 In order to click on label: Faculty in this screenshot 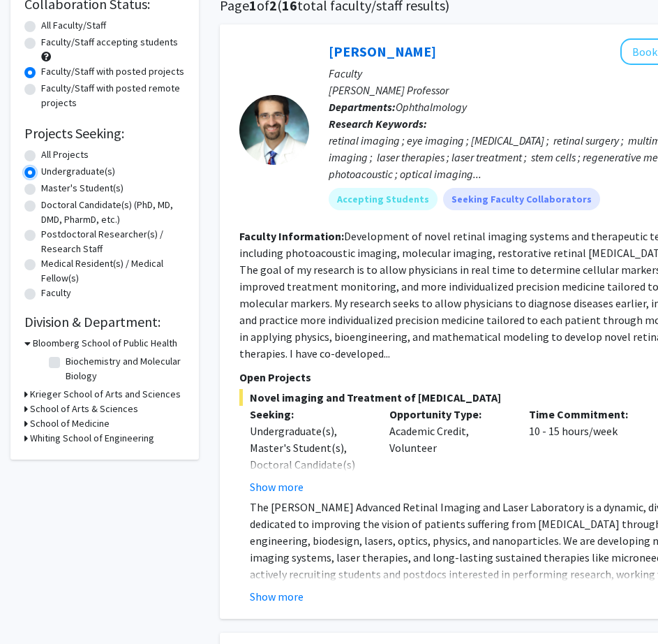, I will do `click(56, 293)`.